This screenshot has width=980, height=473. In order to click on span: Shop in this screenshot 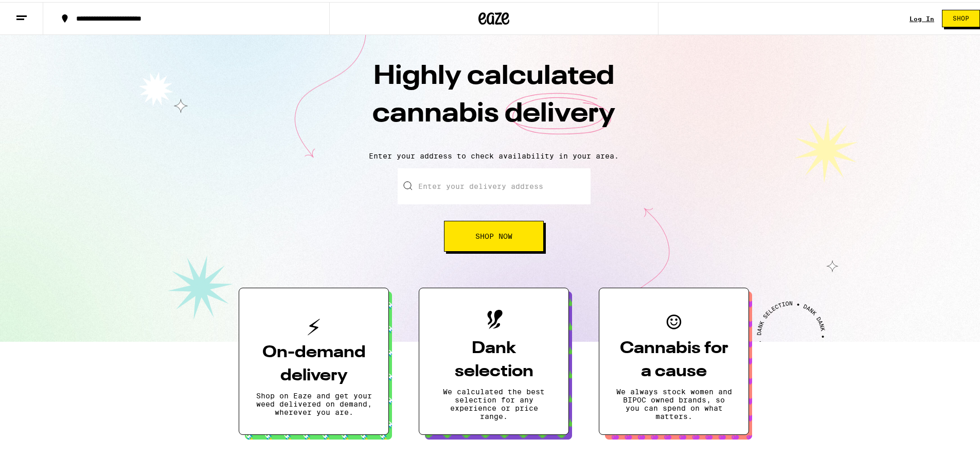, I will do `click(961, 17)`.